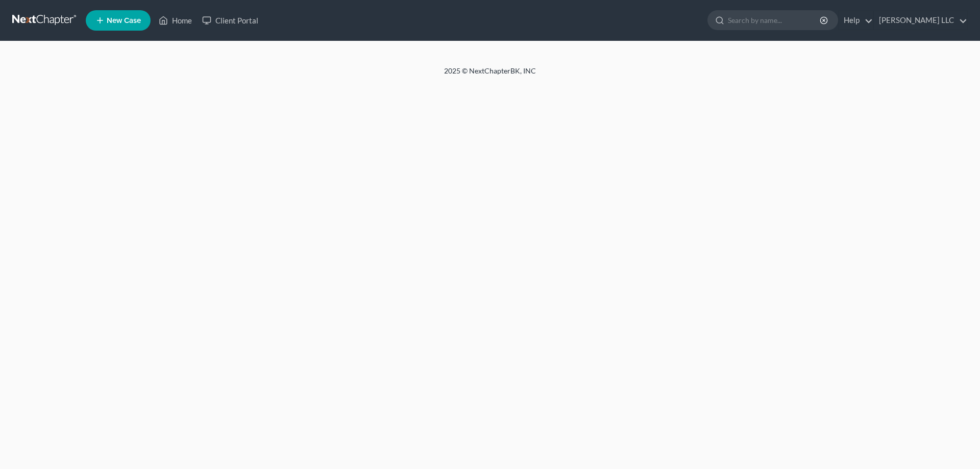  Describe the element at coordinates (490, 76) in the screenshot. I see `div: 2025 © NextChapterBK, INC` at that location.